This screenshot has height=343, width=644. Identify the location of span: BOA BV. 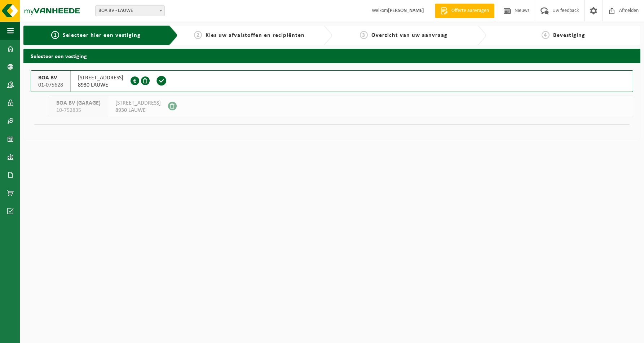
(51, 78).